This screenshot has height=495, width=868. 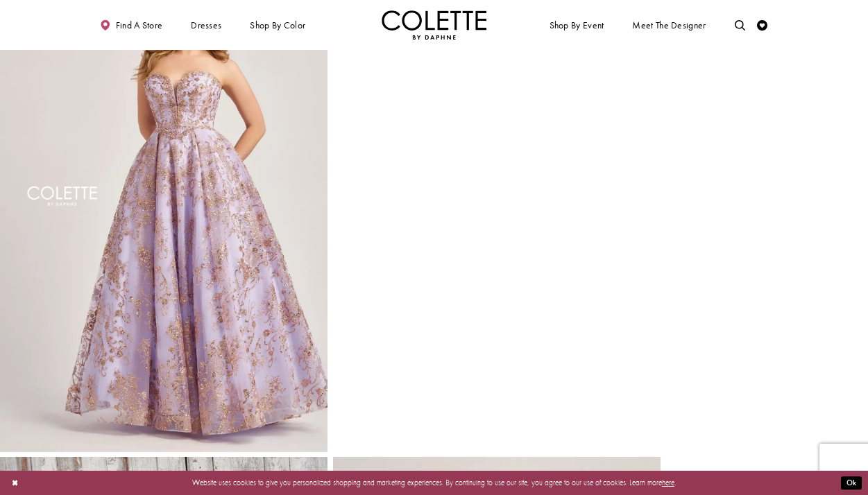 I want to click on p: Website uses cookies to give you personalized shopping and marketing experiences. By continuing t..., so click(x=433, y=482).